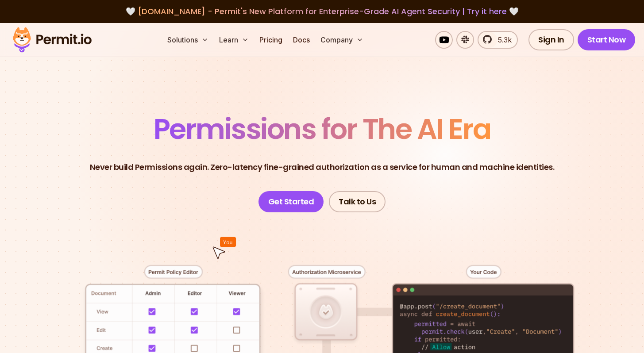 The width and height of the screenshot is (644, 353). I want to click on button: Company, so click(341, 40).